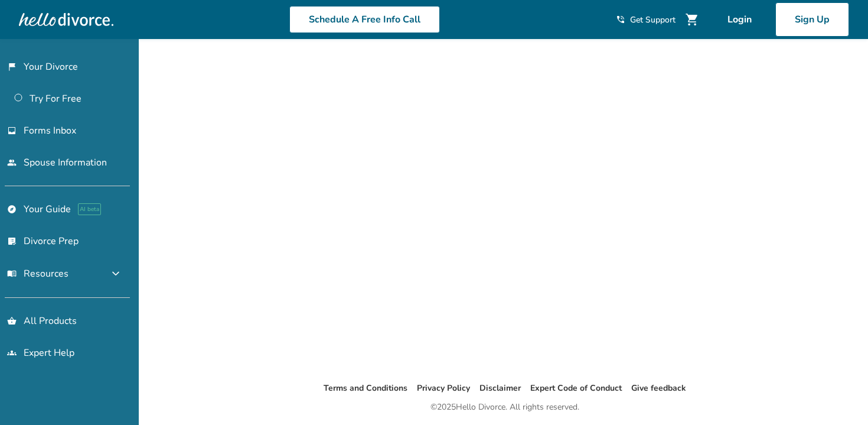 The height and width of the screenshot is (425, 868). What do you see at coordinates (505, 407) in the screenshot?
I see `div: © 2025 Hello Divorce. All rights reserved.` at bounding box center [505, 407].